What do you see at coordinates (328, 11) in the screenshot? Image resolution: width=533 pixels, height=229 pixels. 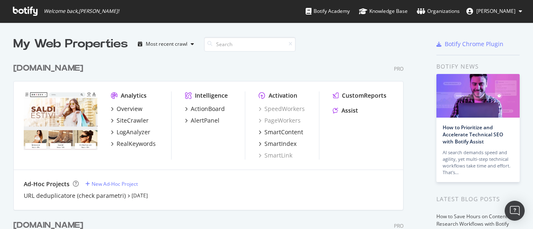 I see `div: Botify Academy` at bounding box center [328, 11].